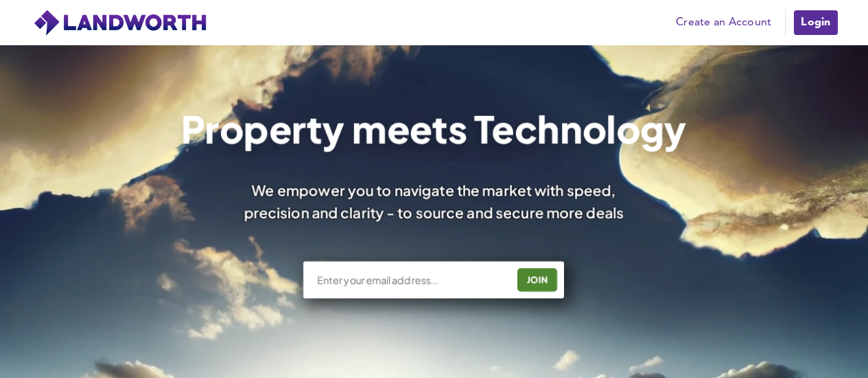 The width and height of the screenshot is (868, 378). I want to click on h1: Property meets Technology, so click(434, 128).